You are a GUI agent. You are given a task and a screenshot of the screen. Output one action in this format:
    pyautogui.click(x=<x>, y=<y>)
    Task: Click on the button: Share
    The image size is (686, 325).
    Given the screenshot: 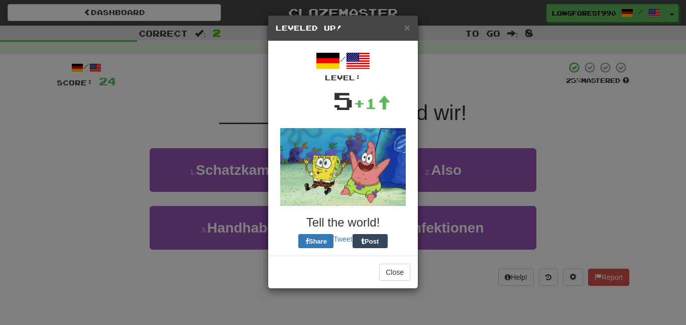 What is the action you would take?
    pyautogui.click(x=316, y=241)
    